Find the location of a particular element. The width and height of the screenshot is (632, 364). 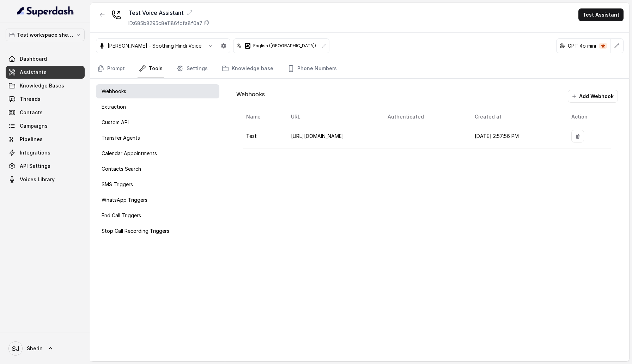

p: ID: 685b8295c8e1186fcfa8f0a7 is located at coordinates (165, 23).